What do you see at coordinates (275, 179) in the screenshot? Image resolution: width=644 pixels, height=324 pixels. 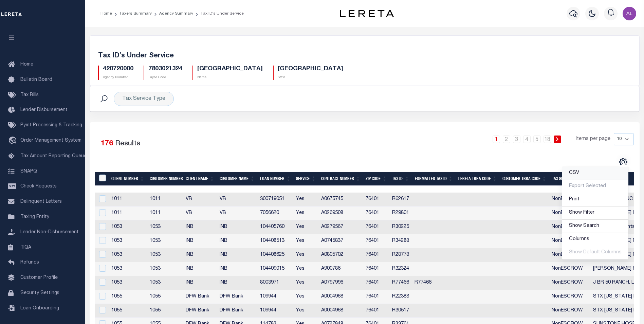 I see `th: Loan Number: activate to sort column ascending` at bounding box center [275, 179].